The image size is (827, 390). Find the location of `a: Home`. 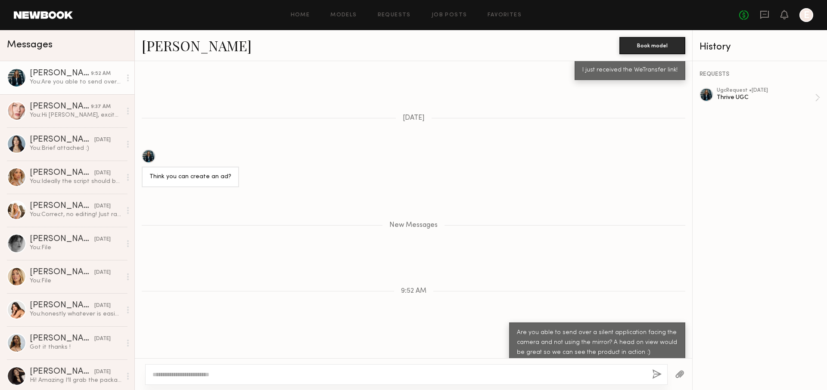

a: Home is located at coordinates (300, 15).